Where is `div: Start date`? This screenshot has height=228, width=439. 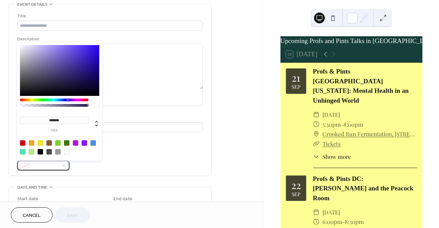 div: Start date is located at coordinates (28, 199).